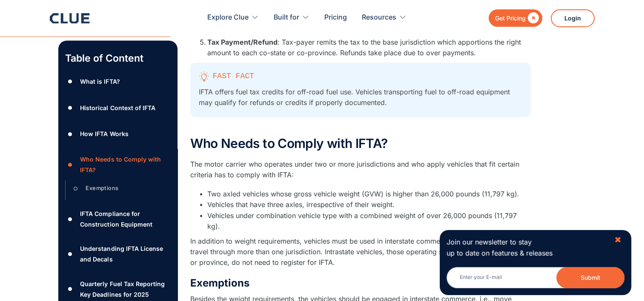  I want to click on input: Enter your E-mail, so click(535, 278).